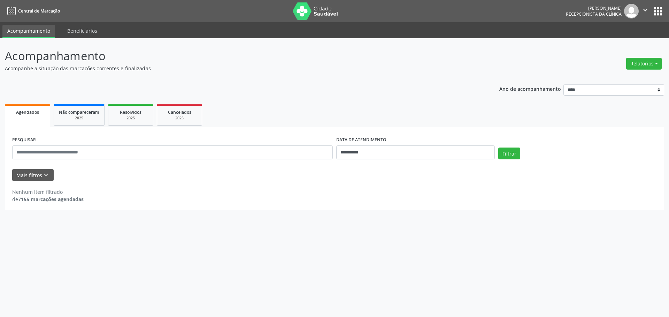 The height and width of the screenshot is (317, 669). What do you see at coordinates (79, 112) in the screenshot?
I see `span: Não compareceram` at bounding box center [79, 112].